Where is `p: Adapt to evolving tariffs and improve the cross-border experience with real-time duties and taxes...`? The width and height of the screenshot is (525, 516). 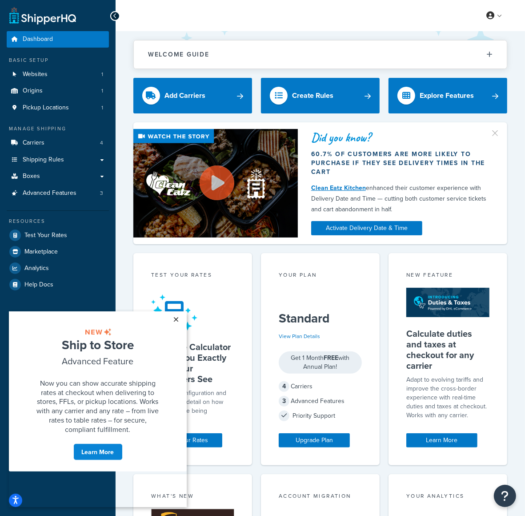 p: Adapt to evolving tariffs and improve the cross-border experience with real-time duties and taxes... is located at coordinates (448, 398).